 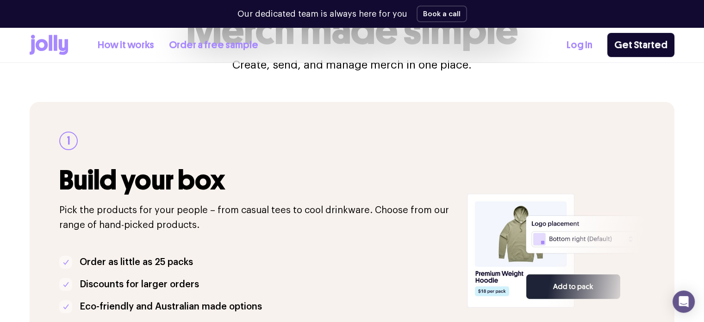 I want to click on a: Order a free sample, so click(x=213, y=45).